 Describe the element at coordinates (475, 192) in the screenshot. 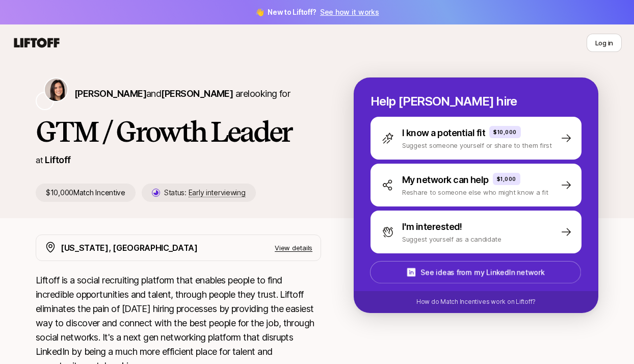

I see `p: Reshare to someone else who might know a fit` at that location.